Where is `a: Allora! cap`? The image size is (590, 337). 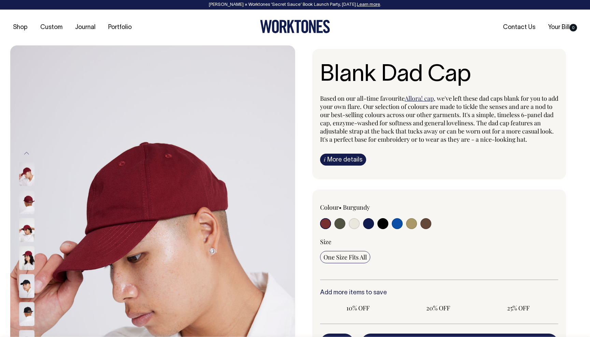
a: Allora! cap is located at coordinates (419, 98).